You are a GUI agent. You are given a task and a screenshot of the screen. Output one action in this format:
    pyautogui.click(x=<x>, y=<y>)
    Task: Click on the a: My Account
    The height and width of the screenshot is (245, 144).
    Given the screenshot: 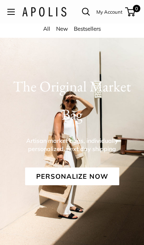 What is the action you would take?
    pyautogui.click(x=109, y=12)
    